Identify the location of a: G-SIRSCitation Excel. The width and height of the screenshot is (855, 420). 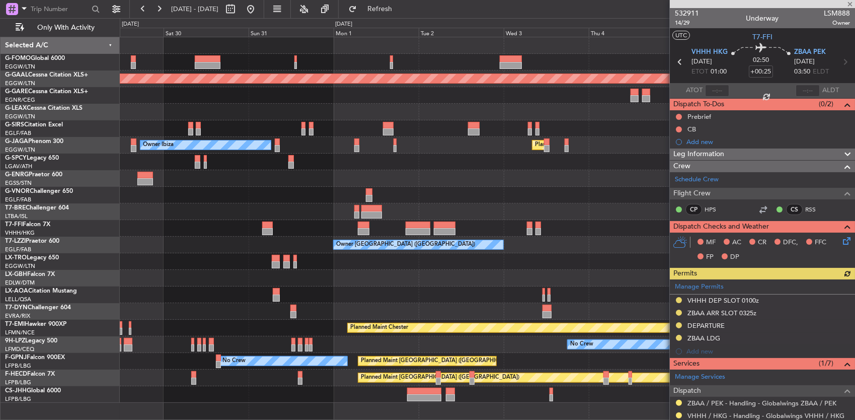
(34, 125).